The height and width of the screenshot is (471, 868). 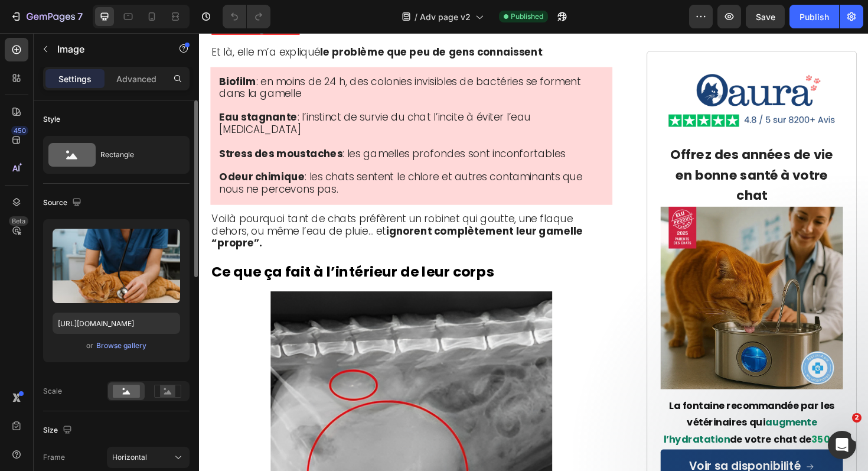 I want to click on div: Style, so click(x=52, y=119).